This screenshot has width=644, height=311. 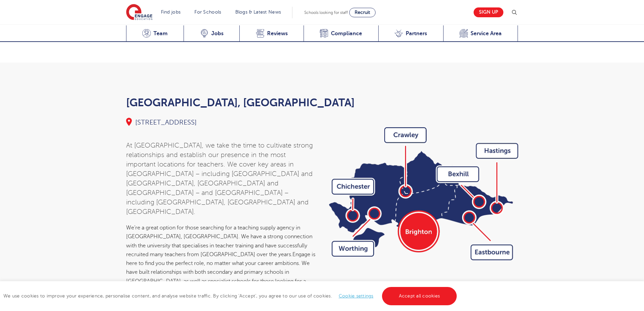 I want to click on a: Accept all cookies, so click(x=419, y=296).